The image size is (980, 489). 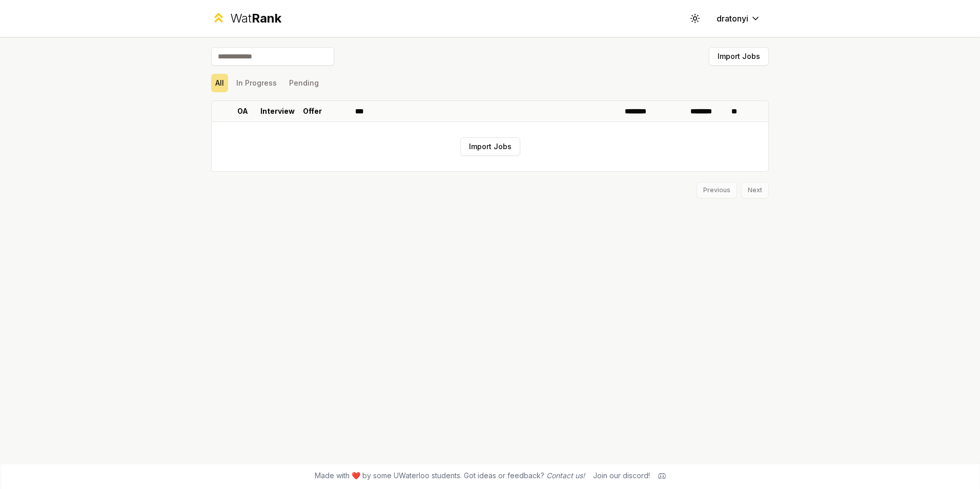 I want to click on p: Interview, so click(x=277, y=111).